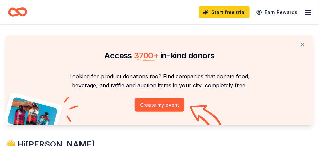 Image resolution: width=319 pixels, height=146 pixels. What do you see at coordinates (146, 55) in the screenshot?
I see `span: 3700 +` at bounding box center [146, 55].